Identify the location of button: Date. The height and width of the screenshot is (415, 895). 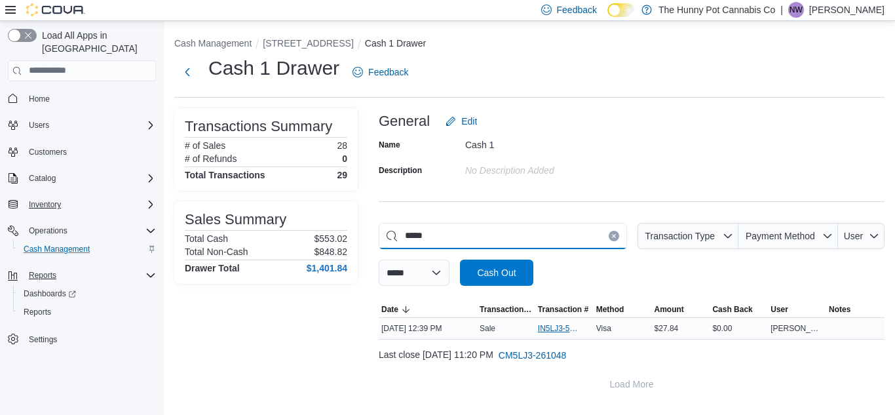
(428, 309).